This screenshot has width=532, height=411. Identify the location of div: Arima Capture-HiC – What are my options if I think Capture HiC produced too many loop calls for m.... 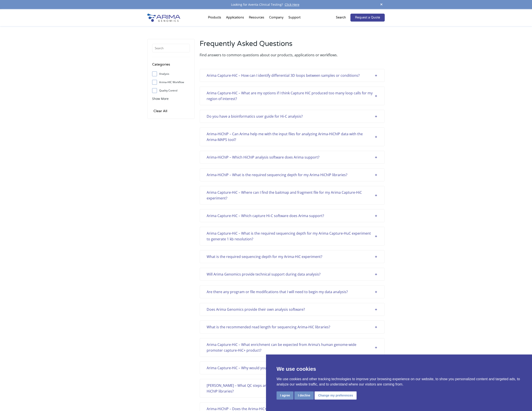
(292, 96).